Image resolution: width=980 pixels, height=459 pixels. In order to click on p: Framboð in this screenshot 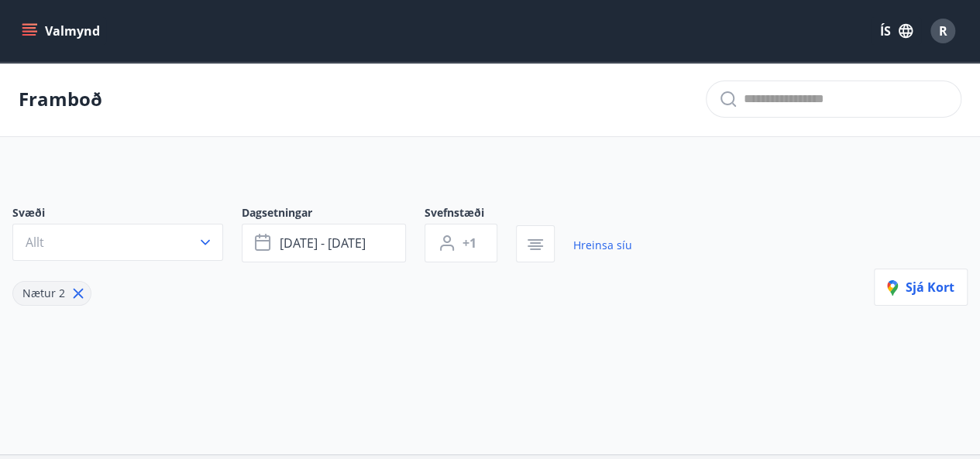, I will do `click(61, 99)`.